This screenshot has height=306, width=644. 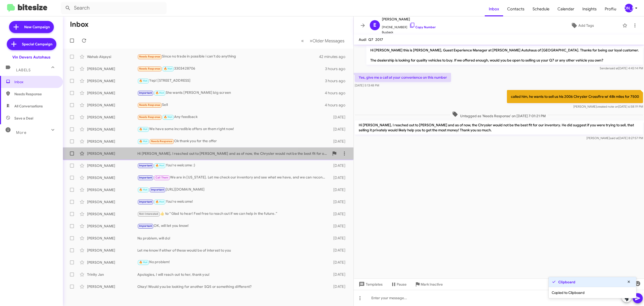 I want to click on a: Copy Number, so click(x=422, y=27).